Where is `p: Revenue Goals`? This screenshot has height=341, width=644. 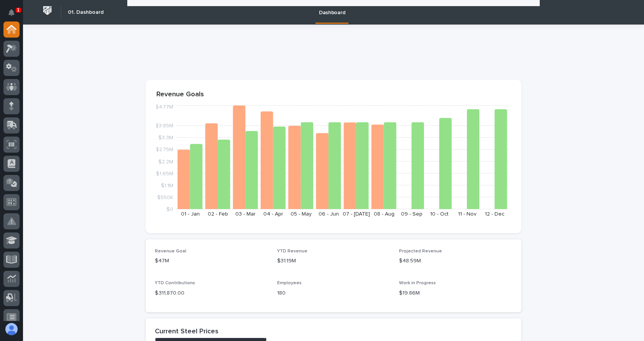 p: Revenue Goals is located at coordinates (333, 95).